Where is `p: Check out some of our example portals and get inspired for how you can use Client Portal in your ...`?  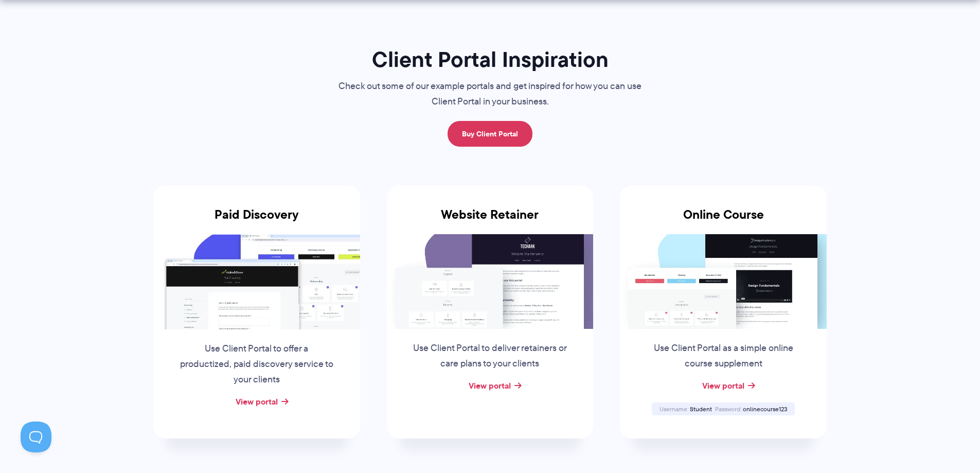
p: Check out some of our example portals and get inspired for how you can use Client Portal in your ... is located at coordinates (490, 94).